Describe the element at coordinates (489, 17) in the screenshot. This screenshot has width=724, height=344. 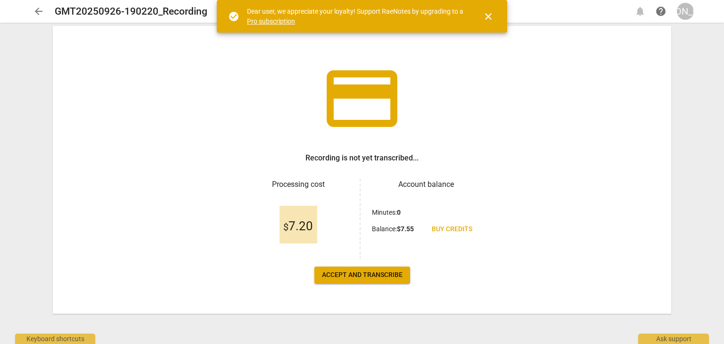
I see `span: close` at that location.